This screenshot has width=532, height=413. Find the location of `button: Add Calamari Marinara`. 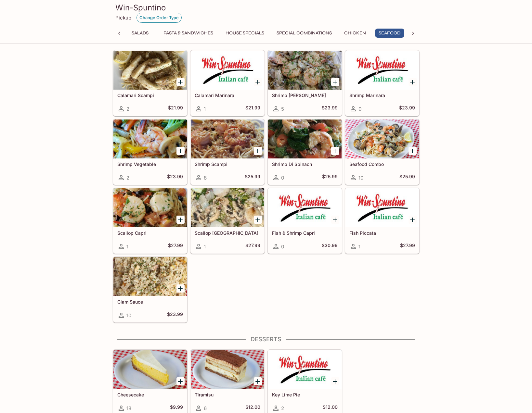

button: Add Calamari Marinara is located at coordinates (257, 82).